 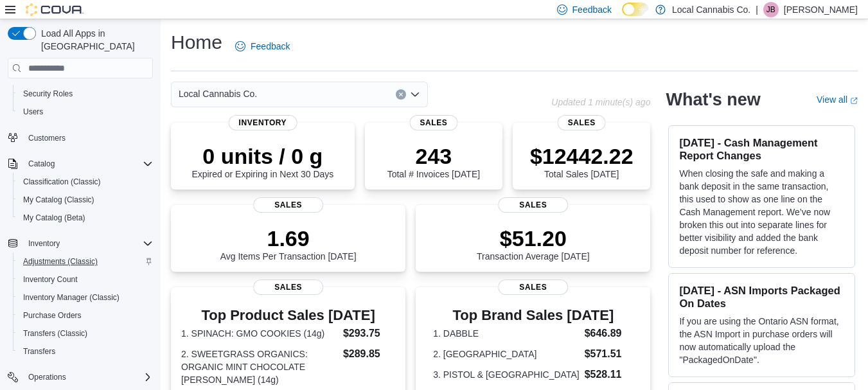 What do you see at coordinates (263, 156) in the screenshot?
I see `p: 0 units / 0 g` at bounding box center [263, 156].